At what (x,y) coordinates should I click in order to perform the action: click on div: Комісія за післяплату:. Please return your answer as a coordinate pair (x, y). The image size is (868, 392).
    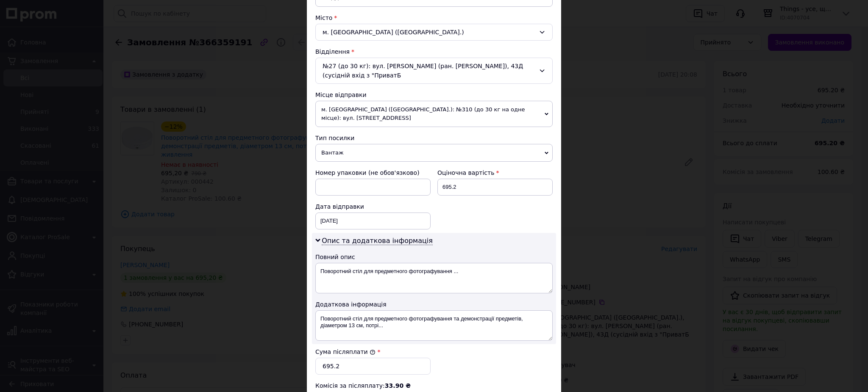
    Looking at the image, I should click on (434, 386).